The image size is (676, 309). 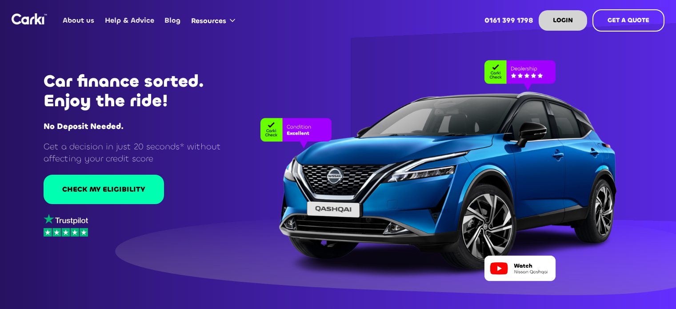 I want to click on h1: Car finance sorted. Enjoy the ride!, so click(x=143, y=91).